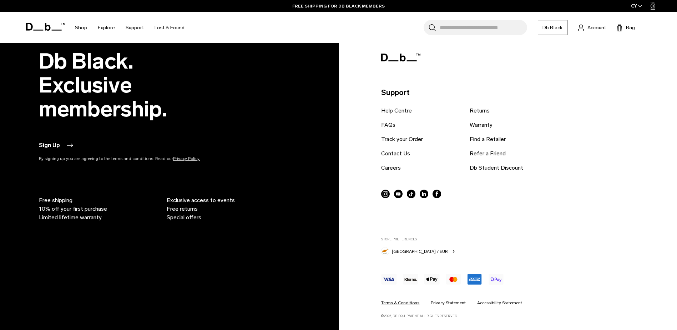 This screenshot has width=677, height=330. What do you see at coordinates (73, 209) in the screenshot?
I see `span: 10% off your first purchase` at bounding box center [73, 209].